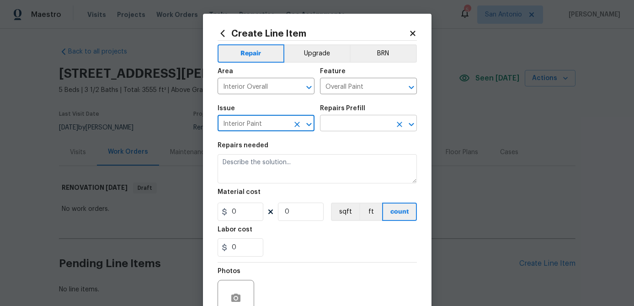 The height and width of the screenshot is (306, 634). I want to click on button: count, so click(399, 212).